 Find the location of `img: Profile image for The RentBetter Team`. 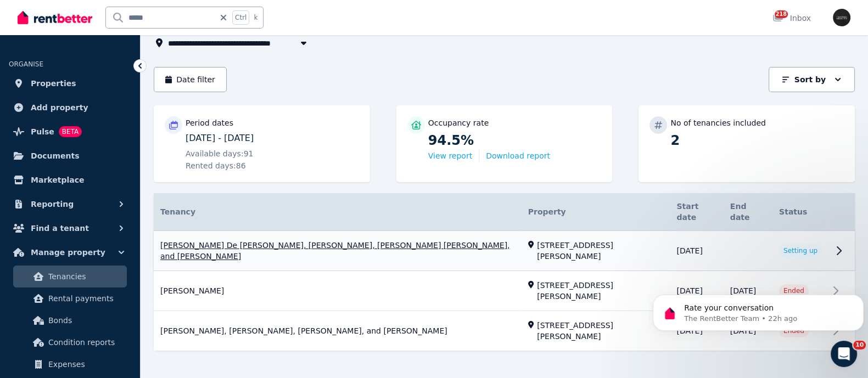

img: Profile image for The RentBetter Team is located at coordinates (21, 41).